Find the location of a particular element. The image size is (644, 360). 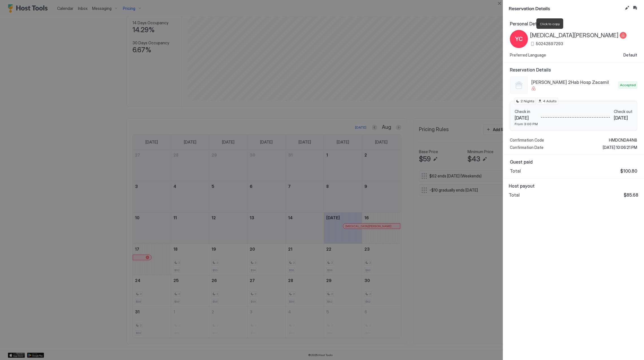

span: $100.80 is located at coordinates (629, 171).